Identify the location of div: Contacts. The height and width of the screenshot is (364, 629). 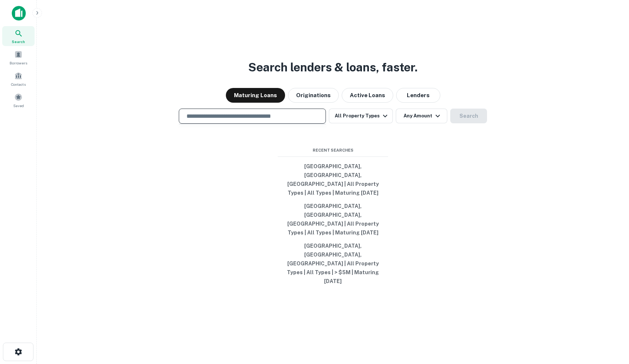
(18, 79).